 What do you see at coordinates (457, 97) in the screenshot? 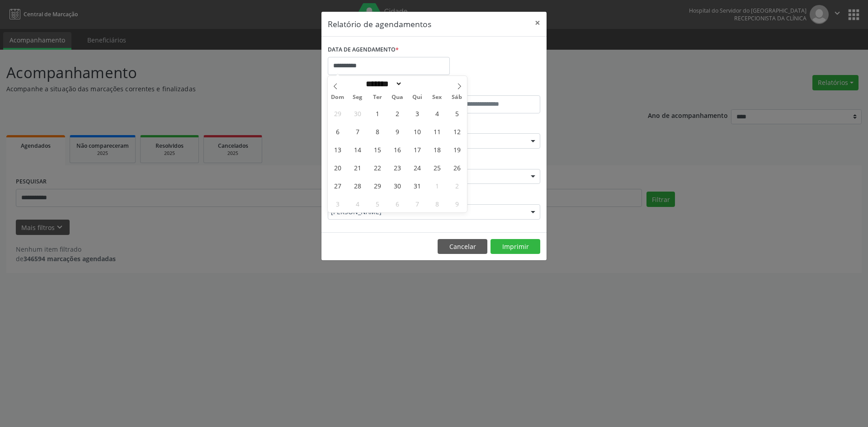
I see `span: Sáb` at bounding box center [457, 97].